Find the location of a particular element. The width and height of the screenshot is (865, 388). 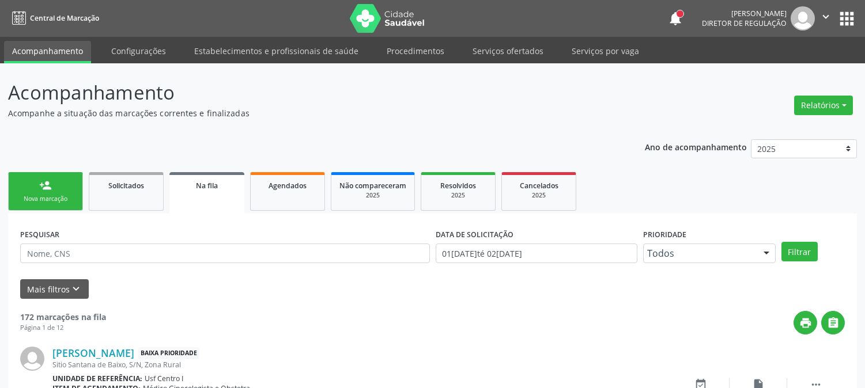

span: Solicitados is located at coordinates (126, 185).